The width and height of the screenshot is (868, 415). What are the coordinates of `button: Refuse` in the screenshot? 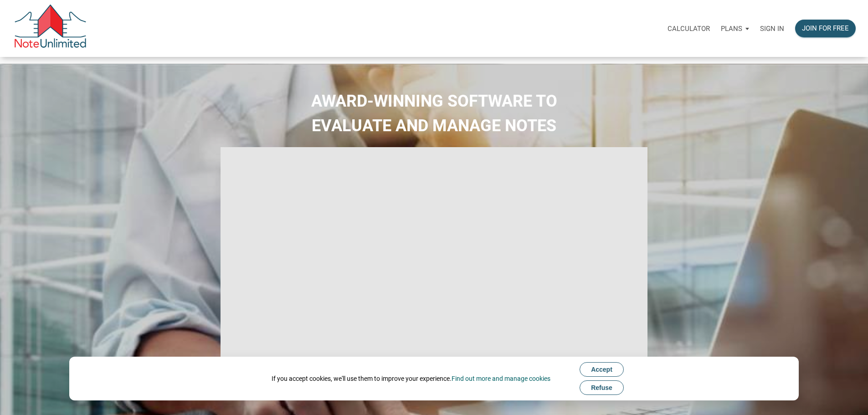 It's located at (602, 388).